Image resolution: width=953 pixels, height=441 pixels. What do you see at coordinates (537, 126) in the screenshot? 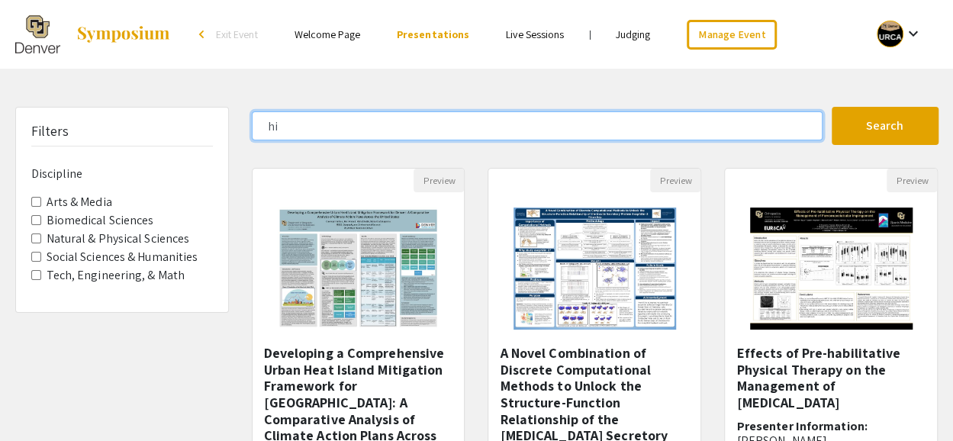
I see `input: Search Keyword(s) Or Author(s)` at bounding box center [537, 126].